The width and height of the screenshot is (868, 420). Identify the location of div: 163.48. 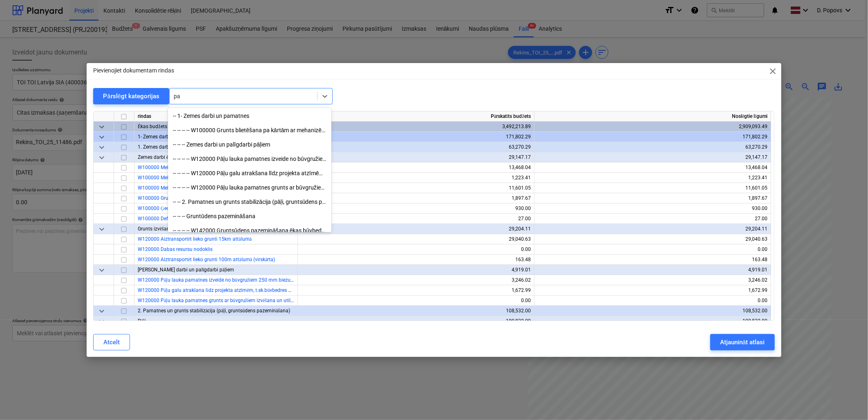
(416, 259).